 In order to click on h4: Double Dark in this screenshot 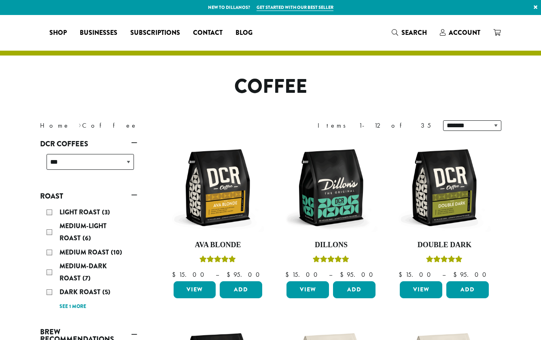, I will do `click(445, 245)`.